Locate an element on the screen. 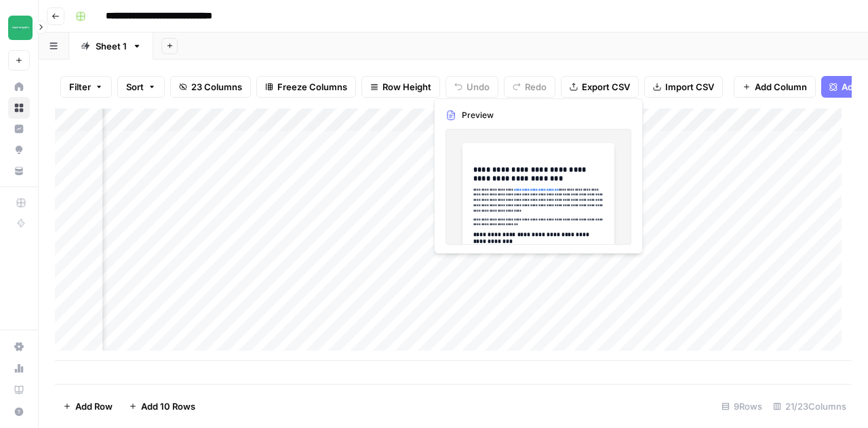 The width and height of the screenshot is (868, 428). span: 23 Columns is located at coordinates (217, 87).